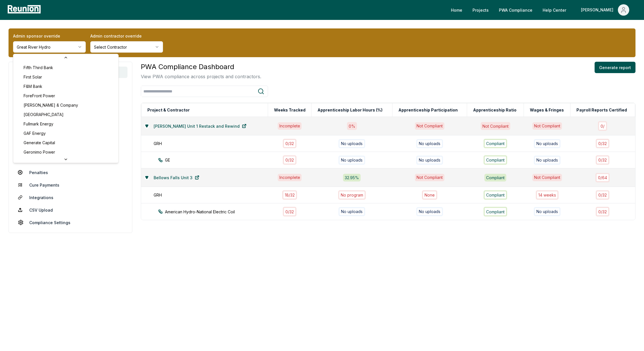 The image size is (644, 351). Describe the element at coordinates (38, 124) in the screenshot. I see `span: Fullmark Energy` at that location.